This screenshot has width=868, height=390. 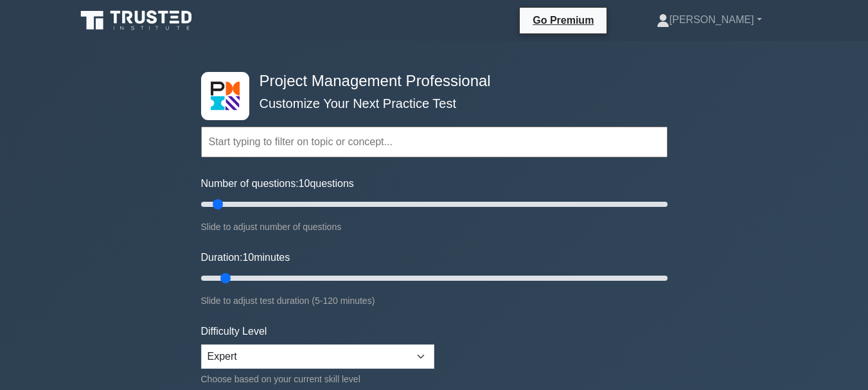 What do you see at coordinates (317, 379) in the screenshot?
I see `div: Choose based on your current skill level` at bounding box center [317, 379].